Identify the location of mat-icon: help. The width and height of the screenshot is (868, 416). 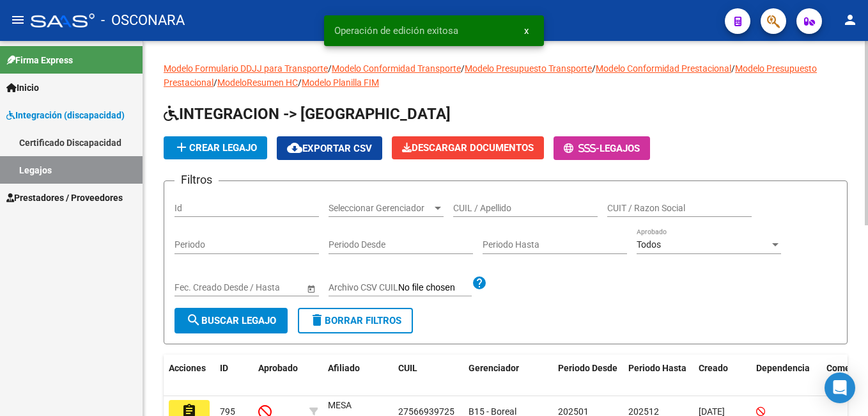
(480, 282).